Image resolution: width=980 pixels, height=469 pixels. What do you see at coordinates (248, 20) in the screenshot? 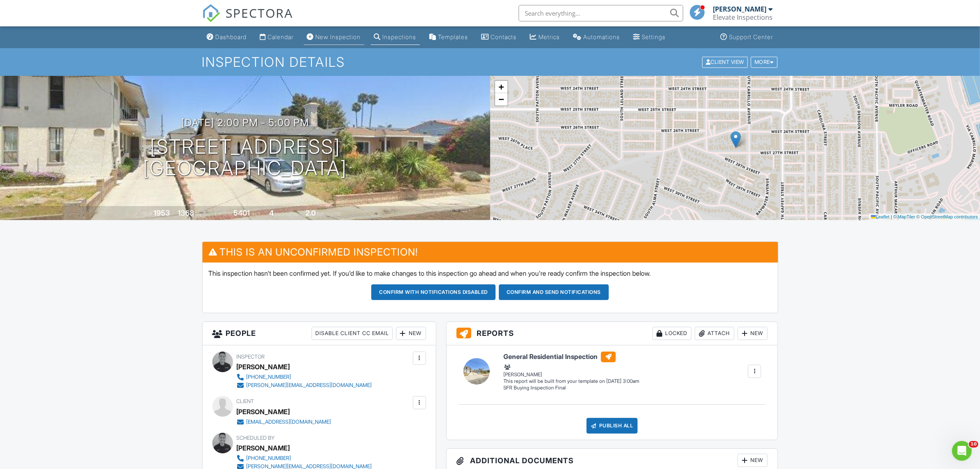
I see `a: SPECTORA` at bounding box center [248, 20].